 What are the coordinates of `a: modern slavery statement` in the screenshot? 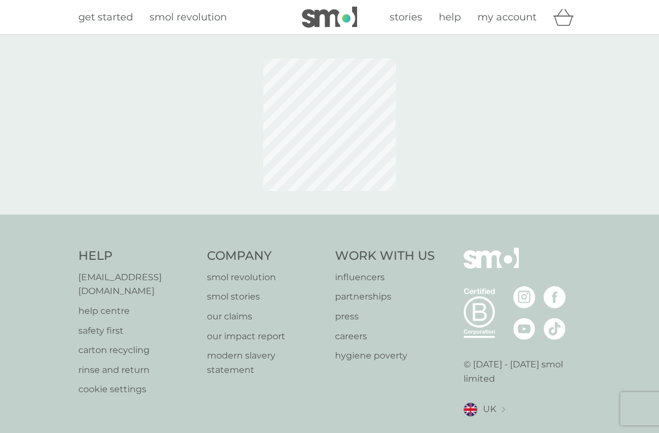 It's located at (265, 363).